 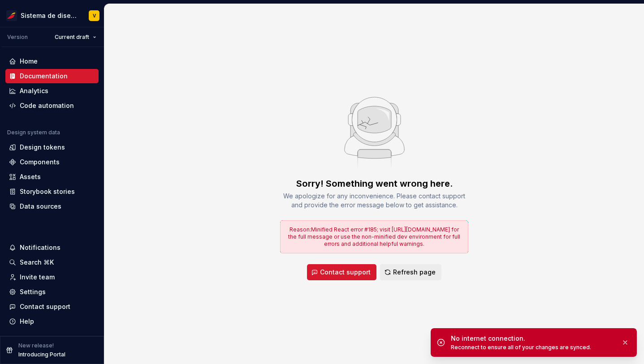 I want to click on a: Data sources, so click(x=52, y=206).